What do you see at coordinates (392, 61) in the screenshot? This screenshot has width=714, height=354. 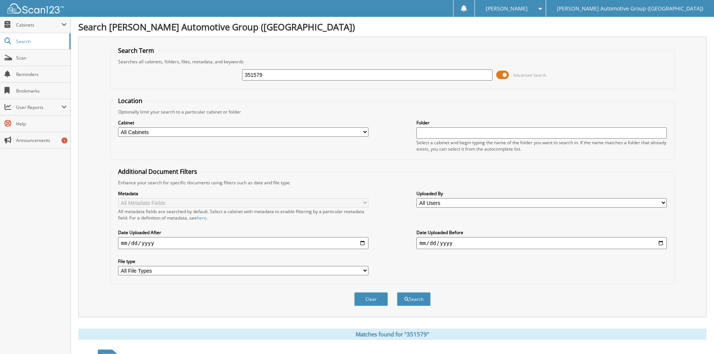 I see `div: Searches all cabinets, folders, files, metadata, and keywords` at bounding box center [392, 61].